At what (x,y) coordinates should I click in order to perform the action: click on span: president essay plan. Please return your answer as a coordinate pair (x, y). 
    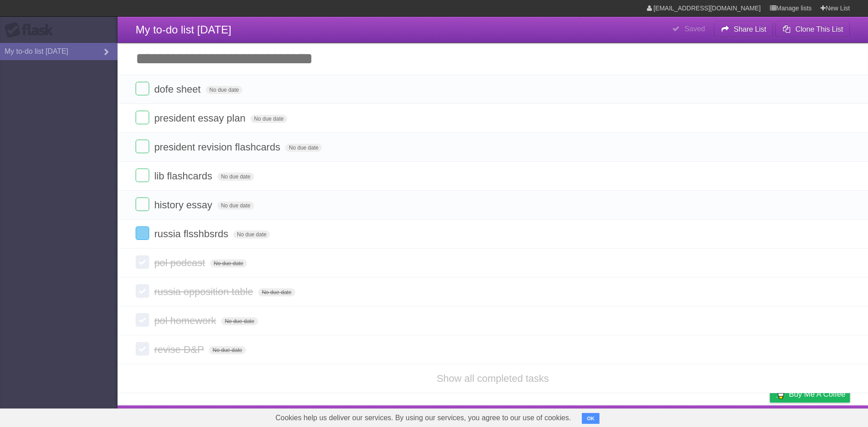
    Looking at the image, I should click on (201, 118).